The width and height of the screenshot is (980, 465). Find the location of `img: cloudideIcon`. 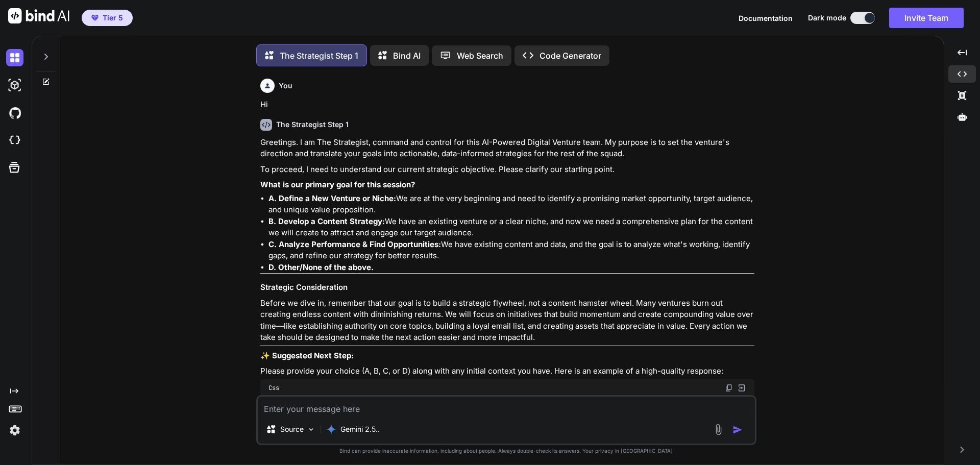

img: cloudideIcon is located at coordinates (15, 140).